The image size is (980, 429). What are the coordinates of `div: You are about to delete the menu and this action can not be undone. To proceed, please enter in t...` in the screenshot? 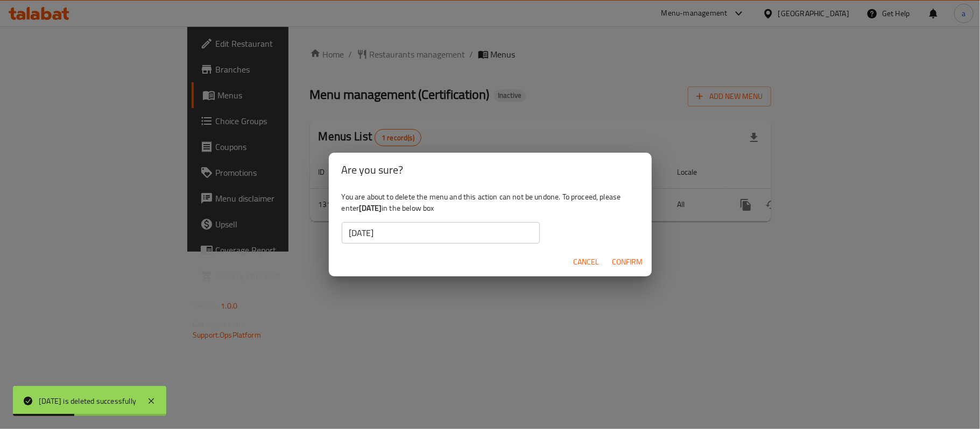 It's located at (490, 217).